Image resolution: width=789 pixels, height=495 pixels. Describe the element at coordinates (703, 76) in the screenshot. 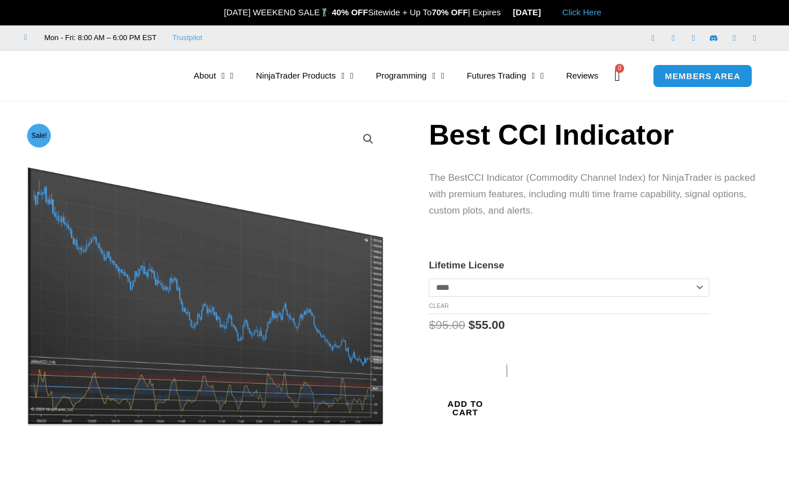

I see `span: MEMBERS AREA` at that location.